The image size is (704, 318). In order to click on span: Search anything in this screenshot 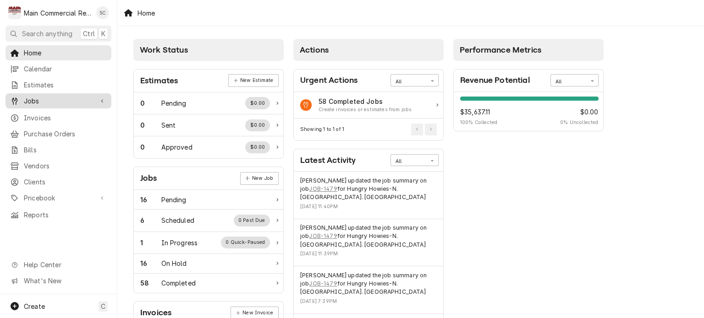, I will do `click(47, 33)`.